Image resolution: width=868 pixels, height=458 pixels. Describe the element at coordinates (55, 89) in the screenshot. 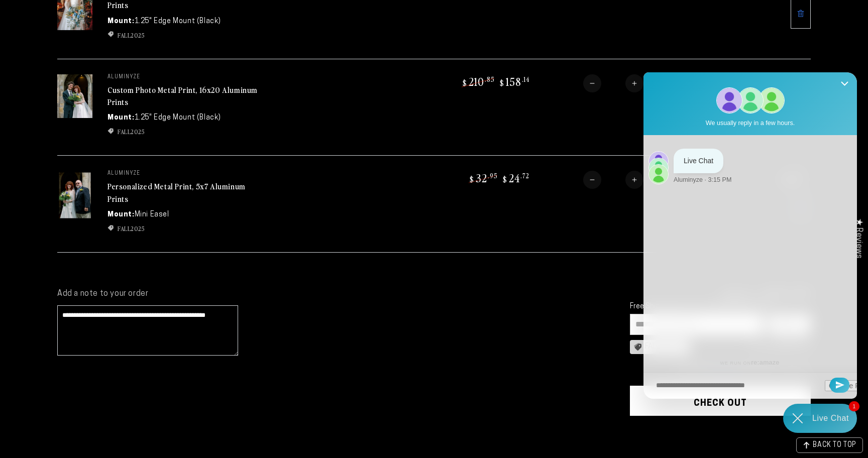

I see `div: Live Chat` at that location.